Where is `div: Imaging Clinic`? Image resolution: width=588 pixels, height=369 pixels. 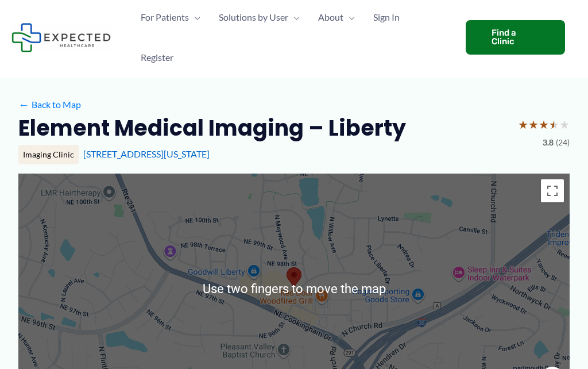 div: Imaging Clinic is located at coordinates (48, 155).